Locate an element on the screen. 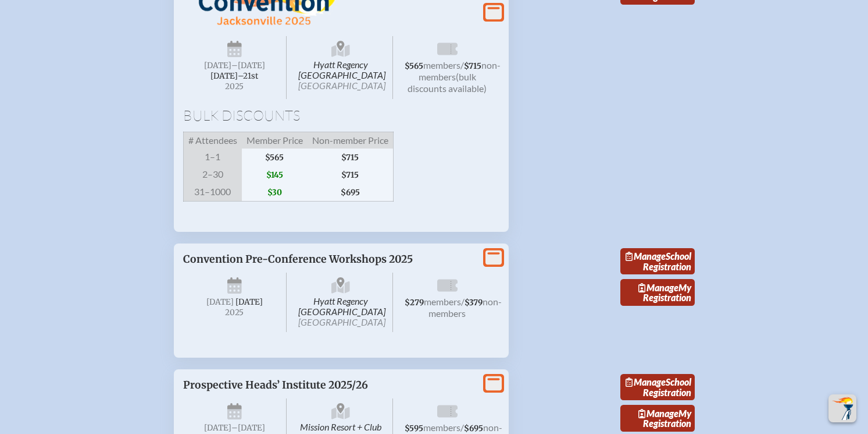  span: $279 is located at coordinates (414, 302).